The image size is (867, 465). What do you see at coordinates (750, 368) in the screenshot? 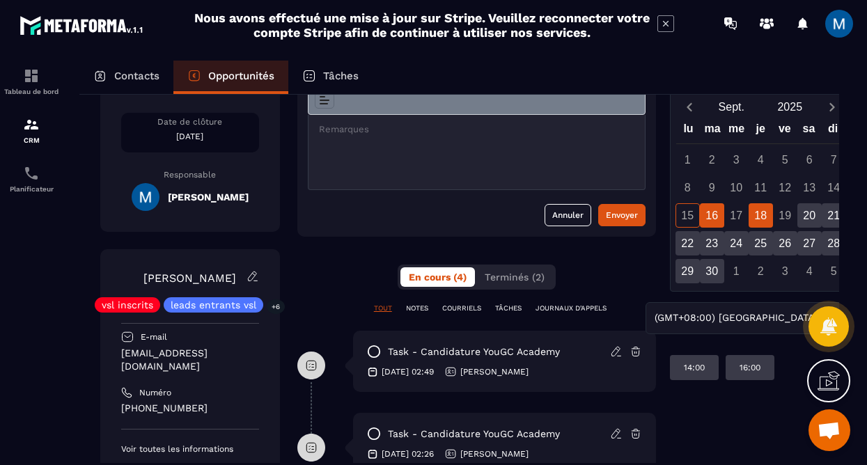
I see `p: 16:00` at bounding box center [750, 368].